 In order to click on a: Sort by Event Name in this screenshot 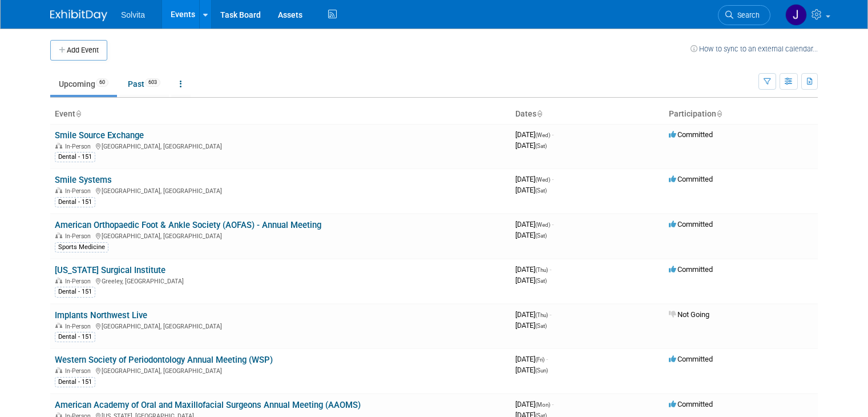, I will do `click(78, 114)`.